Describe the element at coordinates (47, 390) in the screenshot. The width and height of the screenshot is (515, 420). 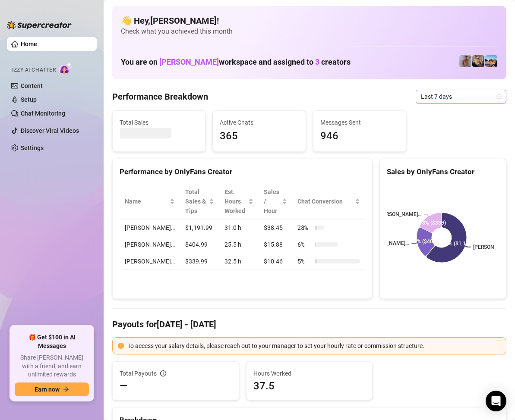
I see `span: Earn now` at that location.